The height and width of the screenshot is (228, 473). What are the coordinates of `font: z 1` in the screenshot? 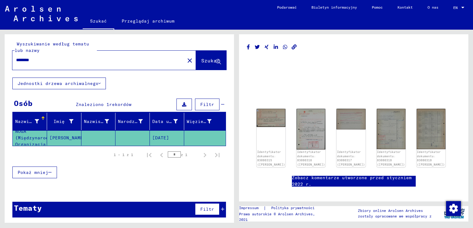 It's located at (184, 155).